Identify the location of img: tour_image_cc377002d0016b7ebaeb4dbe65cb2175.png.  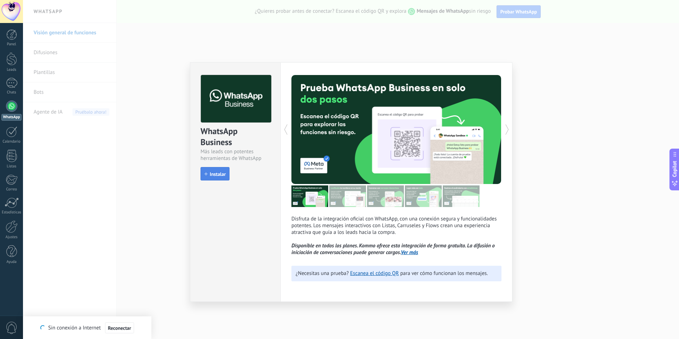
(461, 196).